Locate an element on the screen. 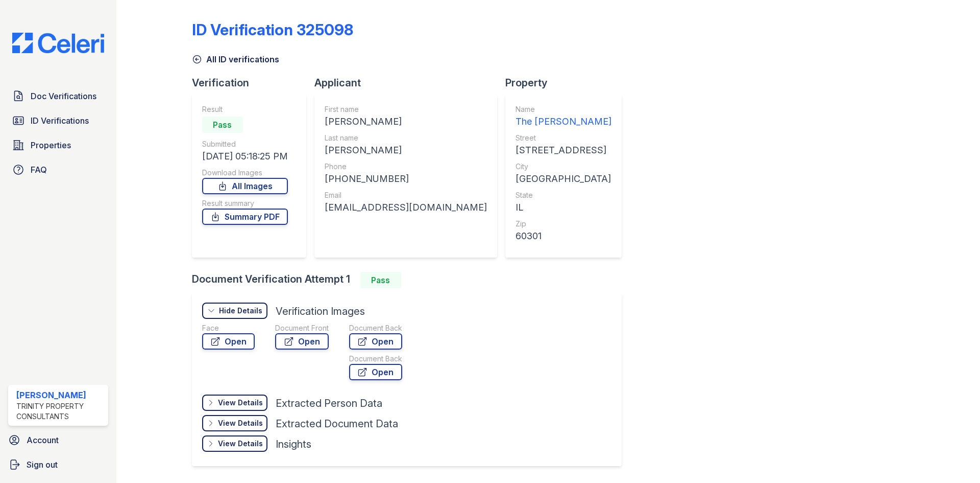 This screenshot has width=980, height=483. a: Summary PDF is located at coordinates (245, 217).